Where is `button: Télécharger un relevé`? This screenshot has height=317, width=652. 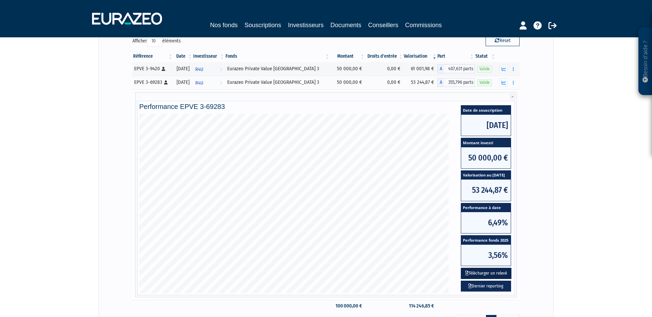 button: Télécharger un relevé is located at coordinates (486, 273).